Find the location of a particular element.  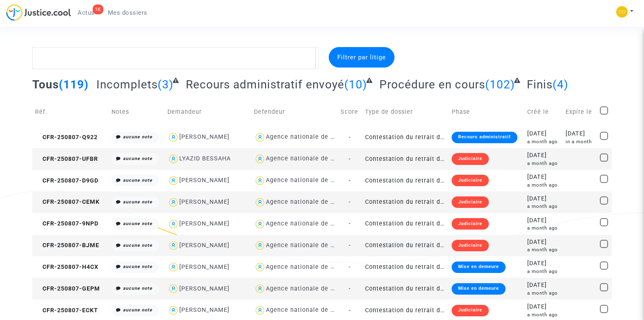

span: (10) is located at coordinates (356, 84).